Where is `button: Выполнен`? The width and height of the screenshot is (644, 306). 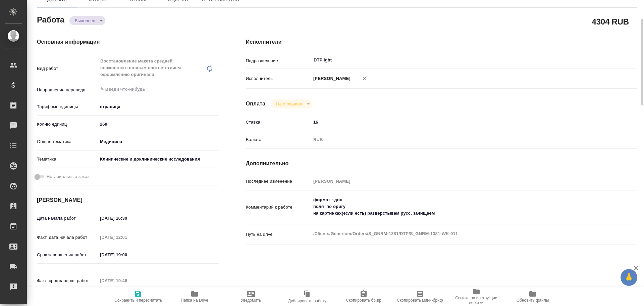
button: Выполнен is located at coordinates (85, 21).